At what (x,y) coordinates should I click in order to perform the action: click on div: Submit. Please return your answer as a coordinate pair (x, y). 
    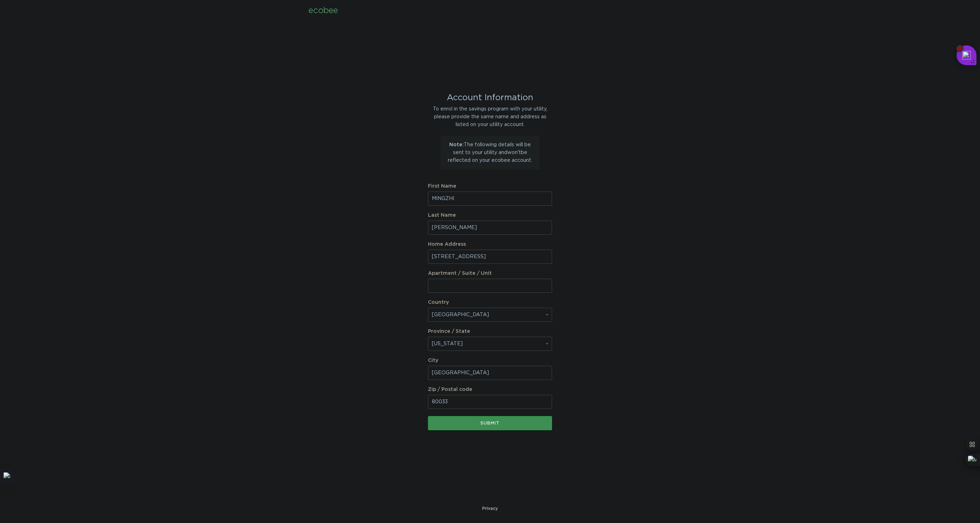
    Looking at the image, I should click on (490, 423).